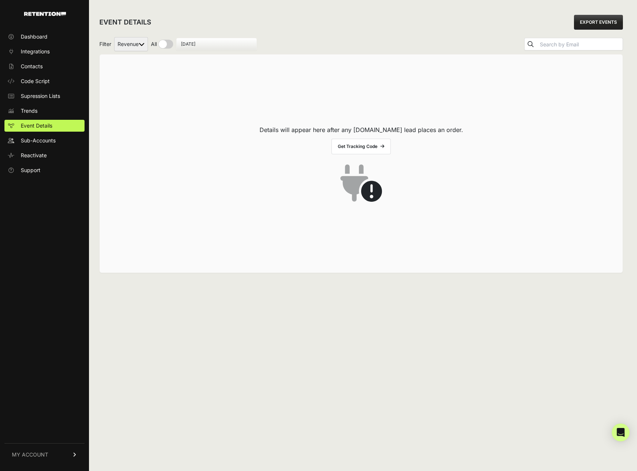 Image resolution: width=637 pixels, height=471 pixels. Describe the element at coordinates (38, 141) in the screenshot. I see `span: Sub-Accounts` at that location.